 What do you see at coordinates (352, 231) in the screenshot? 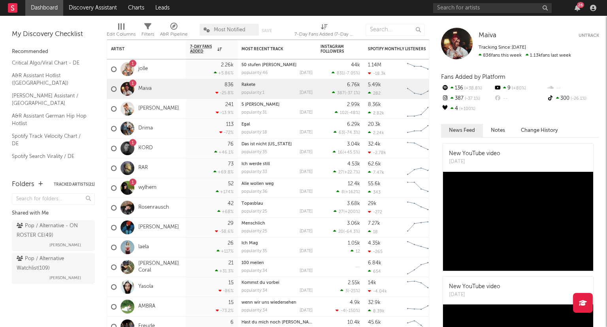
I see `span: -64.3 %` at bounding box center [352, 231].